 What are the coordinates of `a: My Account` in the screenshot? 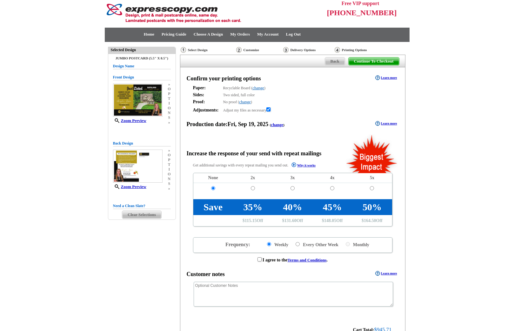 It's located at (268, 34).